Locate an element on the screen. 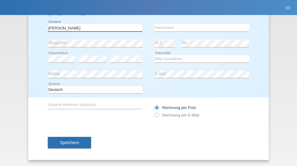 The image size is (297, 166). a: menu is located at coordinates (288, 8).